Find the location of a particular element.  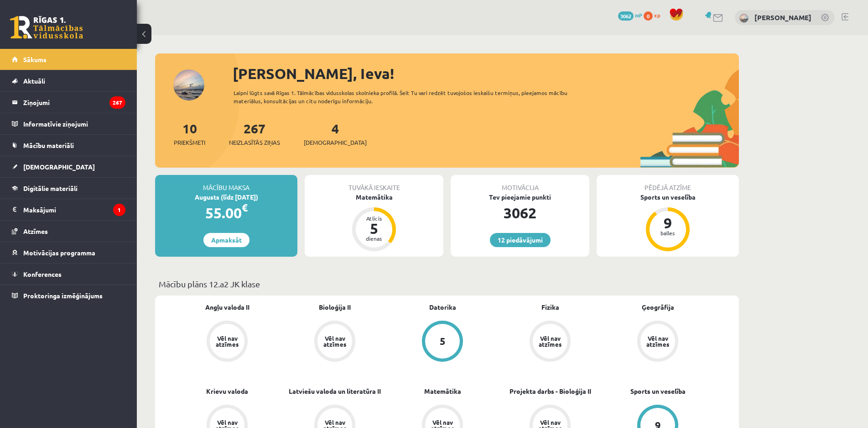

a: 3062 mP is located at coordinates (630, 15).